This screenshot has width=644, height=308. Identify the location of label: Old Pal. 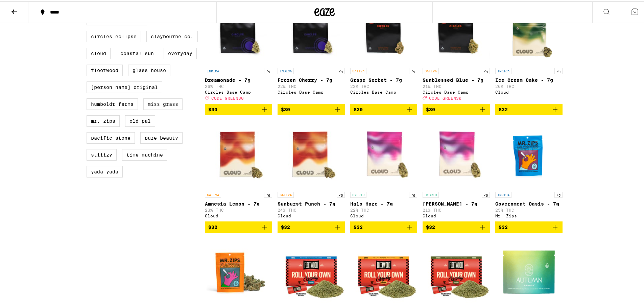
(140, 120).